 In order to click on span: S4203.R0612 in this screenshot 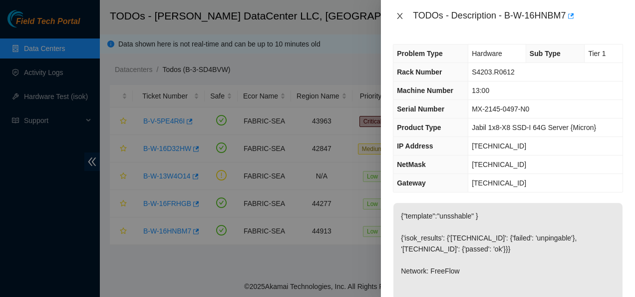, I will do `click(493, 72)`.